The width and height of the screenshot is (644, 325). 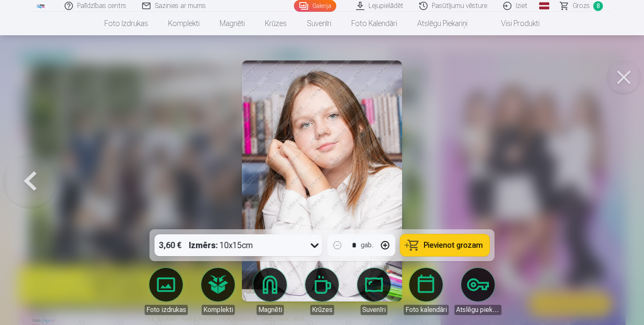 I want to click on button: Pievienot grozam, so click(x=446, y=246).